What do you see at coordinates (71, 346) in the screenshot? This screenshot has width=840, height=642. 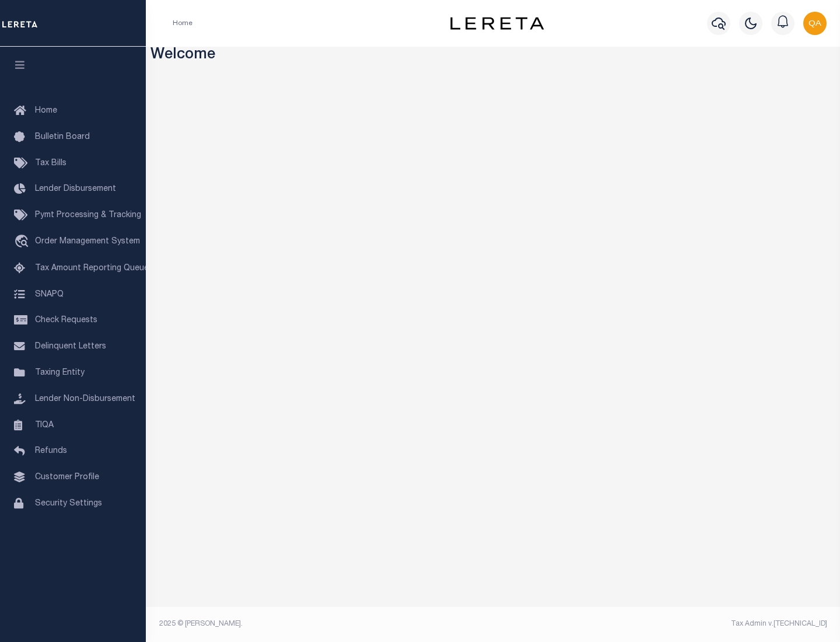 I see `span: Delinquent Letters` at bounding box center [71, 346].